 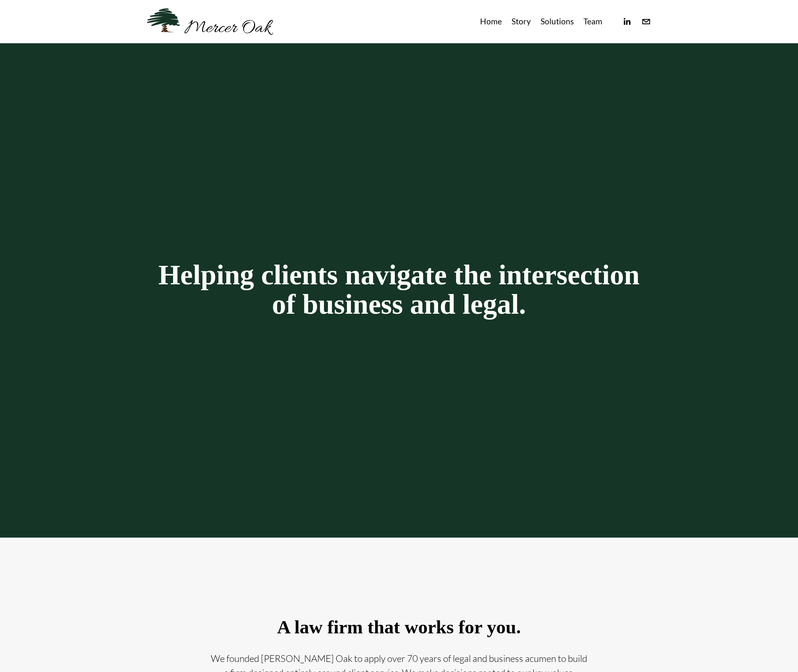 I want to click on a: Solutions, so click(x=557, y=22).